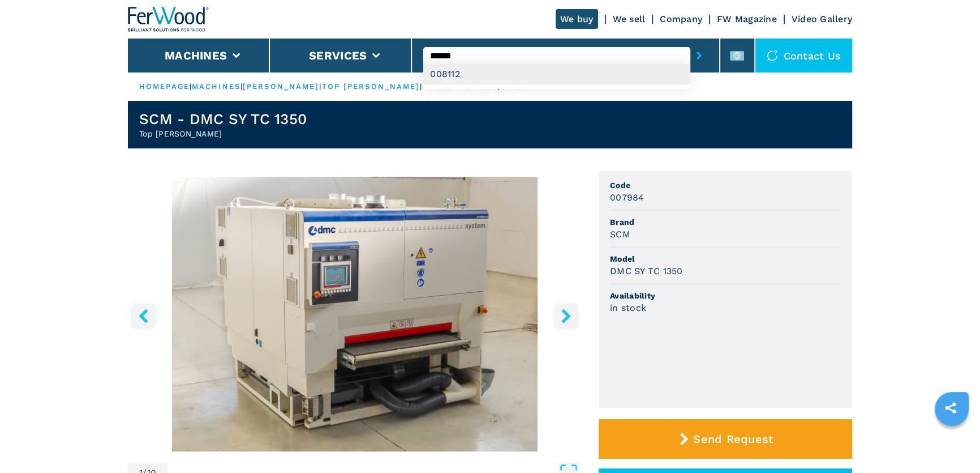  What do you see at coordinates (725, 185) in the screenshot?
I see `span: Code` at bounding box center [725, 185].